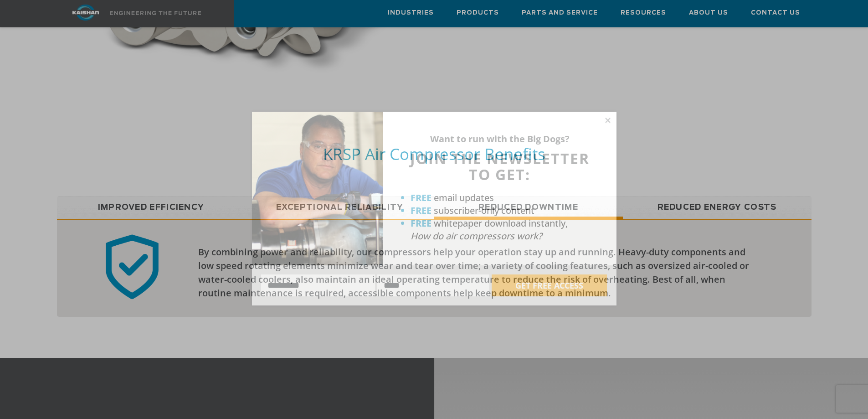 The width and height of the screenshot is (868, 419). I want to click on strong: Want to run with the Big Dogs?, so click(500, 139).